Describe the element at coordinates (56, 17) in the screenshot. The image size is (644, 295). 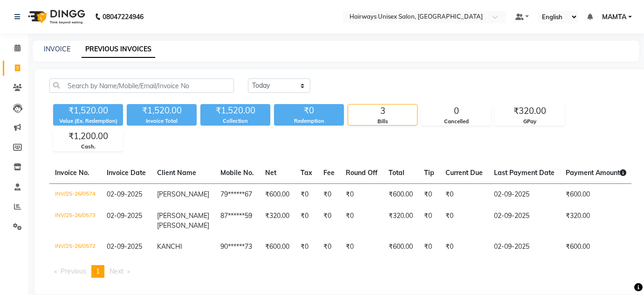
I see `img: logo` at that location.